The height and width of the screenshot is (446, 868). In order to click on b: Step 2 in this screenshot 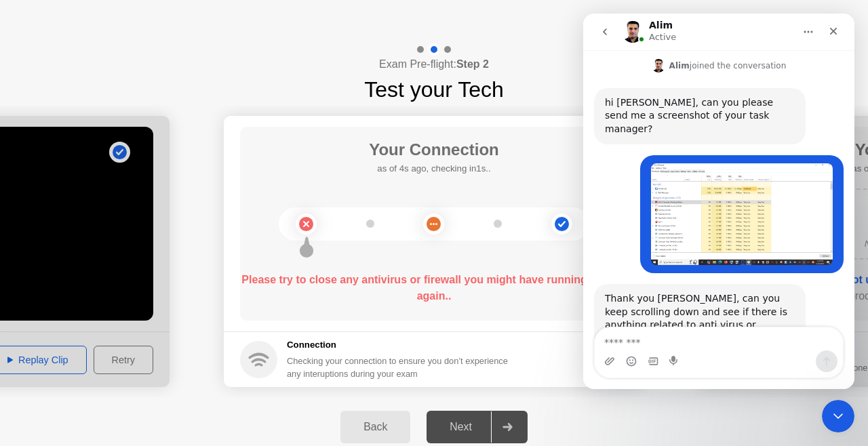, I will do `click(472, 63)`.